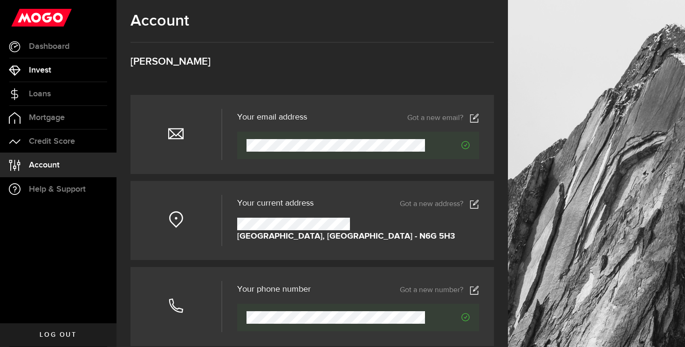  What do you see at coordinates (439, 291) in the screenshot?
I see `a: Got a new number?` at bounding box center [439, 291].